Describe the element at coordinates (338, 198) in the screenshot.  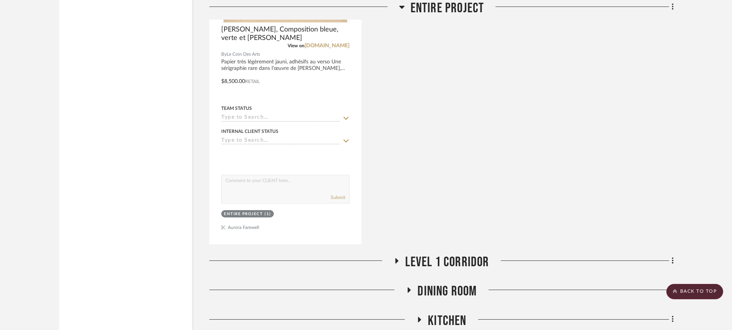
I see `button: Submit` at that location.